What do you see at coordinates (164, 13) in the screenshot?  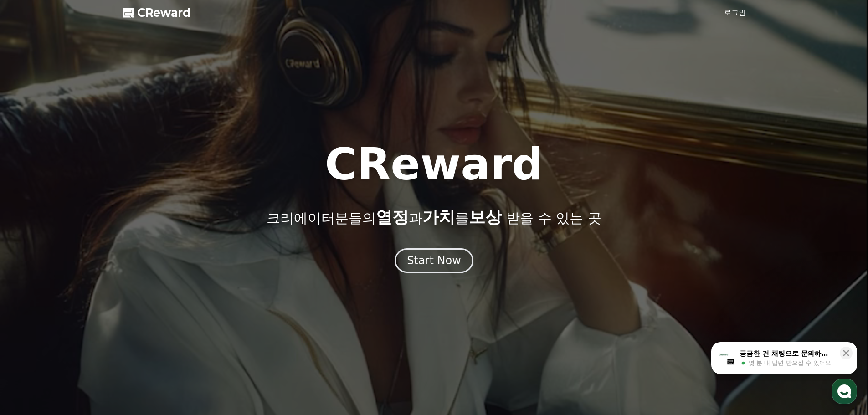 I see `span: CReward` at bounding box center [164, 13].